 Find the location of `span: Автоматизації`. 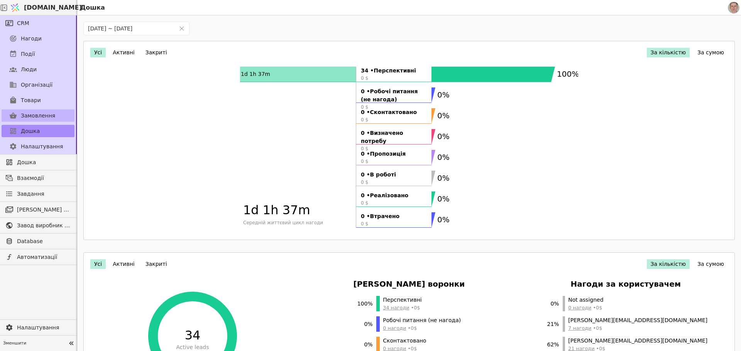

span: Автоматизації is located at coordinates (44, 257).